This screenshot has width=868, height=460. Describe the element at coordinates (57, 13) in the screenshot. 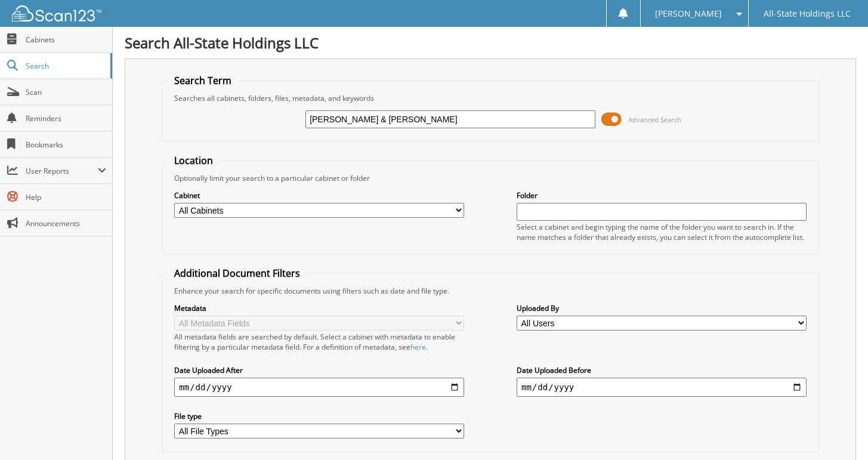

I see `img: scan123-logo-white.svg` at that location.